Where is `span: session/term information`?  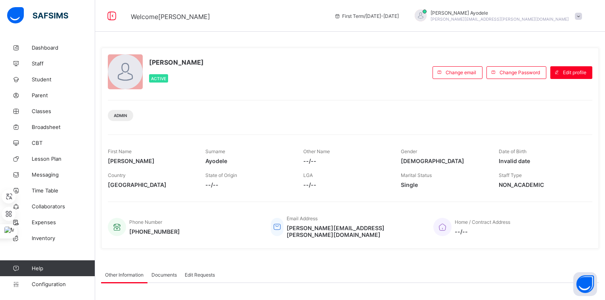 span: session/term information is located at coordinates (367, 16).